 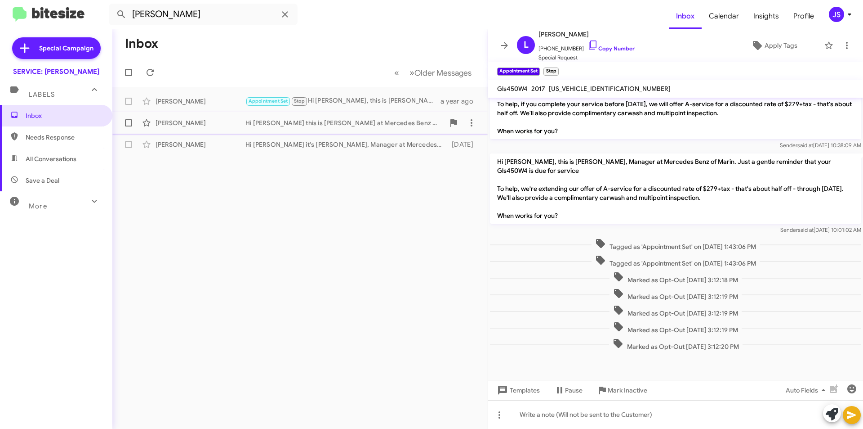 I want to click on span: Appointment Set, so click(x=268, y=101).